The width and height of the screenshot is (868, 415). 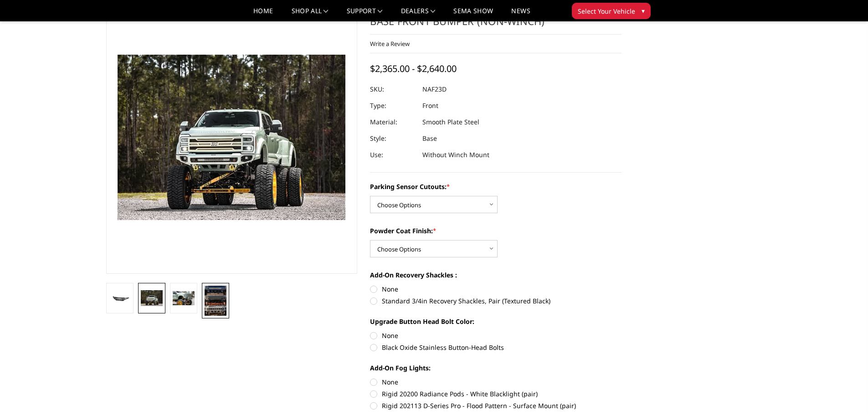 What do you see at coordinates (310, 14) in the screenshot?
I see `a: shop all` at bounding box center [310, 14].